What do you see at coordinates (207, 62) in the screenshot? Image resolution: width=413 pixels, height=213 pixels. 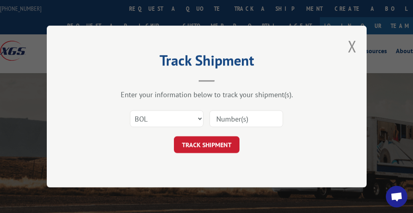 I see `h2: Track Shipment` at bounding box center [207, 62].